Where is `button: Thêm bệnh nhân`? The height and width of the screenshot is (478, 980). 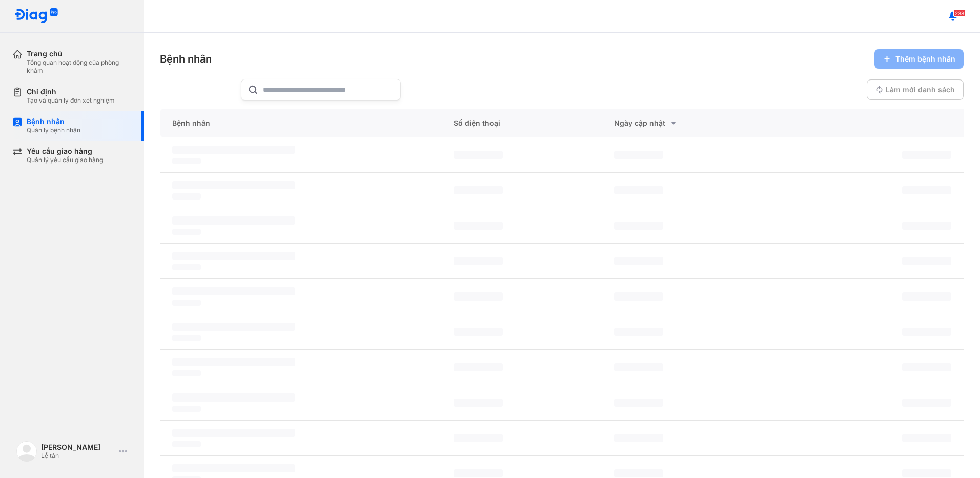
button: Thêm bệnh nhân is located at coordinates (919, 59).